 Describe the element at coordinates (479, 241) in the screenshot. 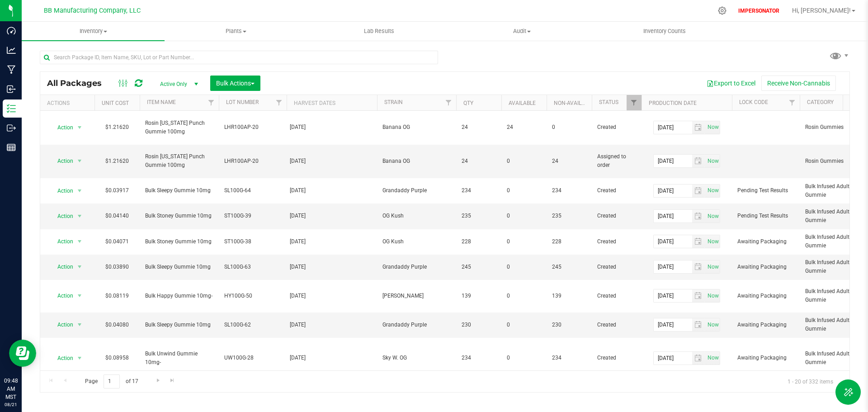

I see `span: 228` at that location.